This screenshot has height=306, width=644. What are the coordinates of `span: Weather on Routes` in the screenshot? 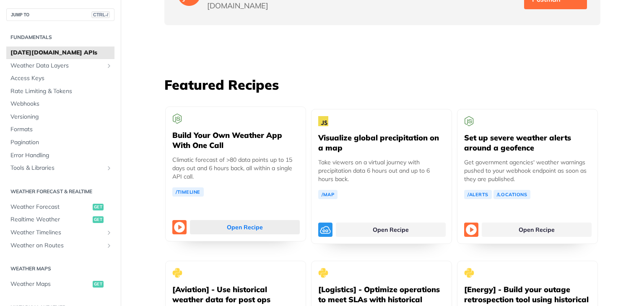 It's located at (57, 246).